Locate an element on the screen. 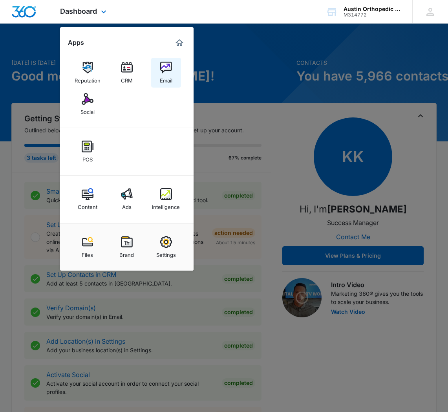 The image size is (448, 412). div: Social is located at coordinates (88, 110).